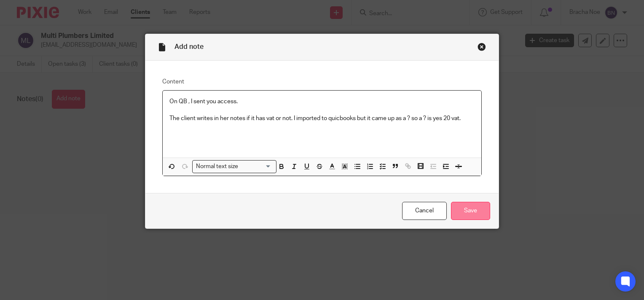 The height and width of the screenshot is (300, 644). I want to click on input: Search for option, so click(256, 166).